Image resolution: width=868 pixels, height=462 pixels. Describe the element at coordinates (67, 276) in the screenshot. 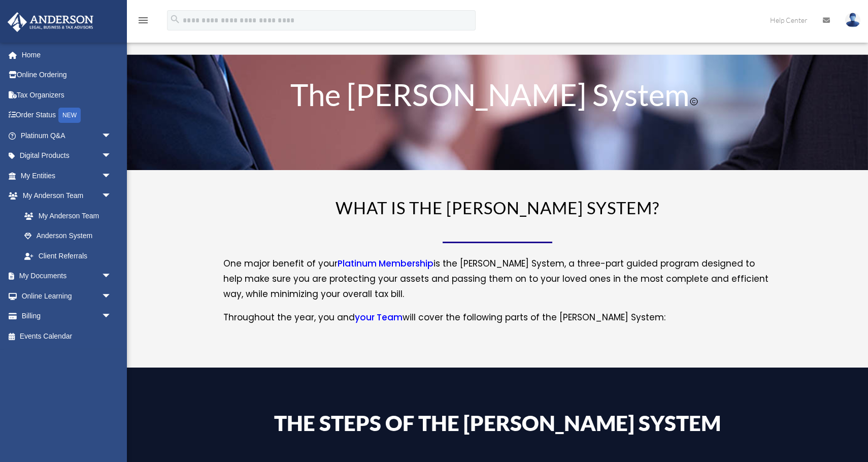

I see `a: My Documentsarrow_drop_down` at that location.